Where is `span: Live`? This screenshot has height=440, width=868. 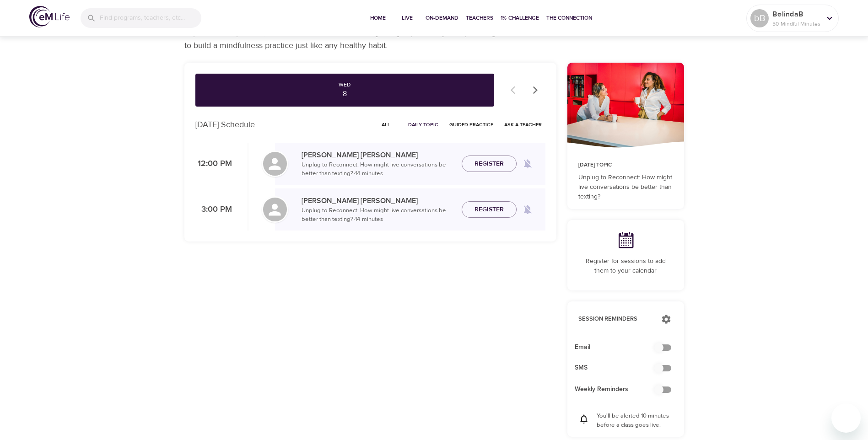
span: Live is located at coordinates (407, 18).